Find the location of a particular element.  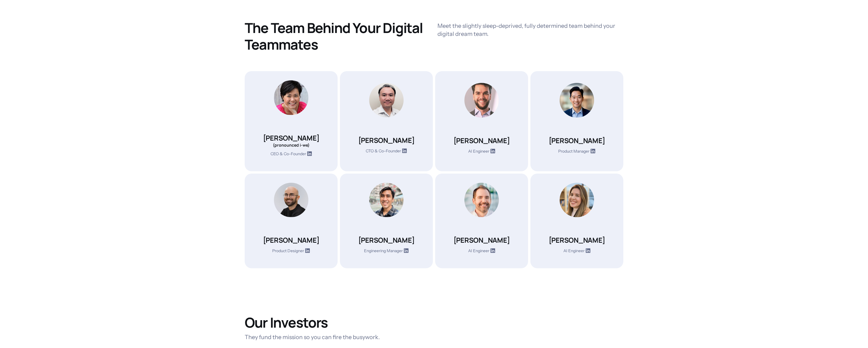

a: CTO & Co-Founder is located at coordinates (386, 152).